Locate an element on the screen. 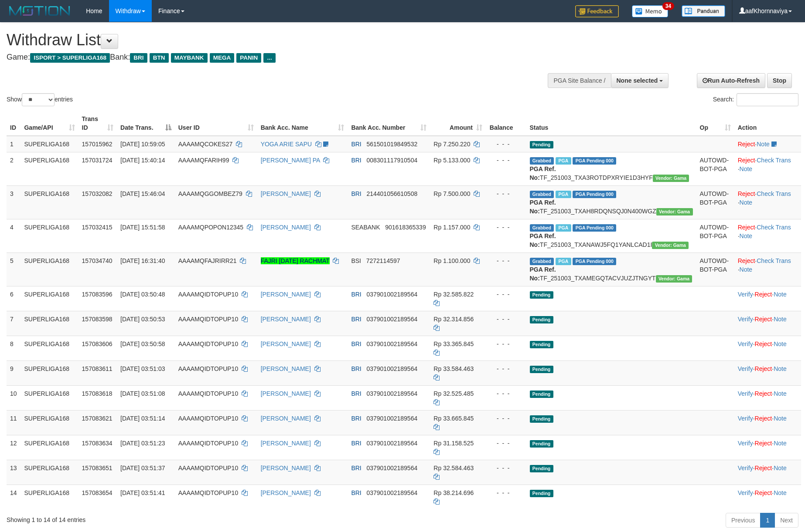 The width and height of the screenshot is (805, 532). span: AAAAMQPOPON12345 is located at coordinates (211, 228).